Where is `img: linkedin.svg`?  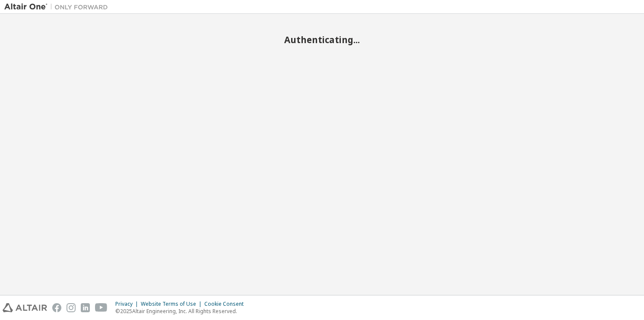 img: linkedin.svg is located at coordinates (85, 308).